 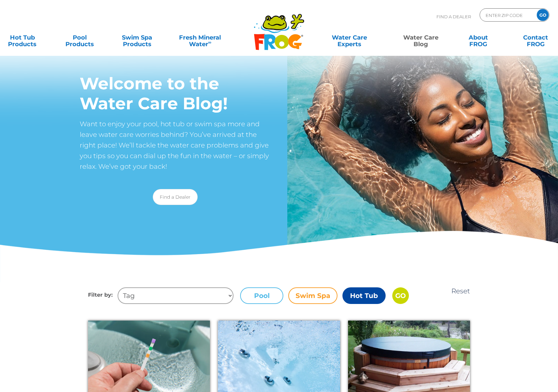 I want to click on label: Swim Spa, so click(x=313, y=296).